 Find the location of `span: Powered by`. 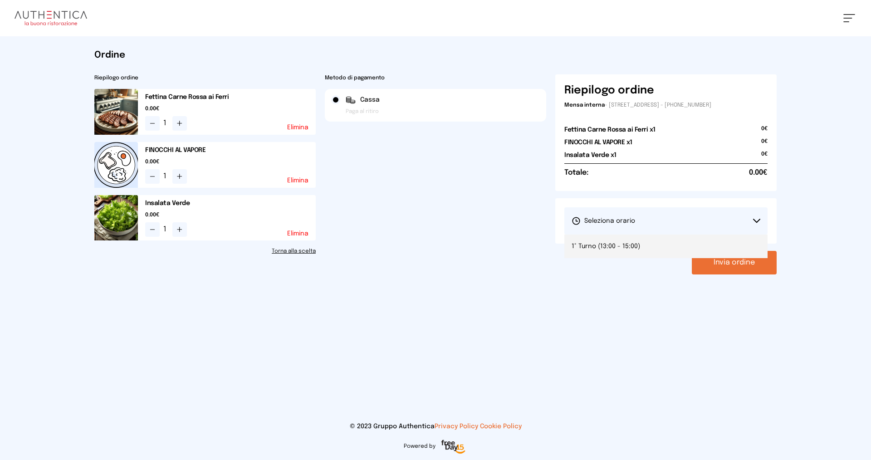

span: Powered by is located at coordinates (419, 446).